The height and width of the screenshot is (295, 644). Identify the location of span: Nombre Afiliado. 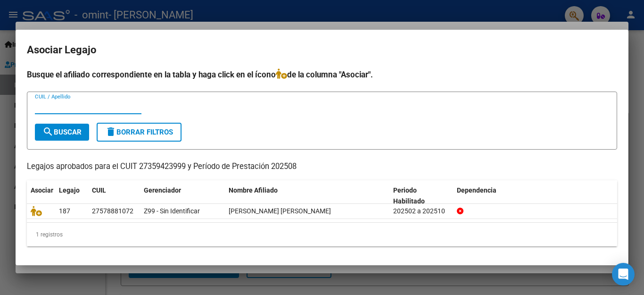
(253, 190).